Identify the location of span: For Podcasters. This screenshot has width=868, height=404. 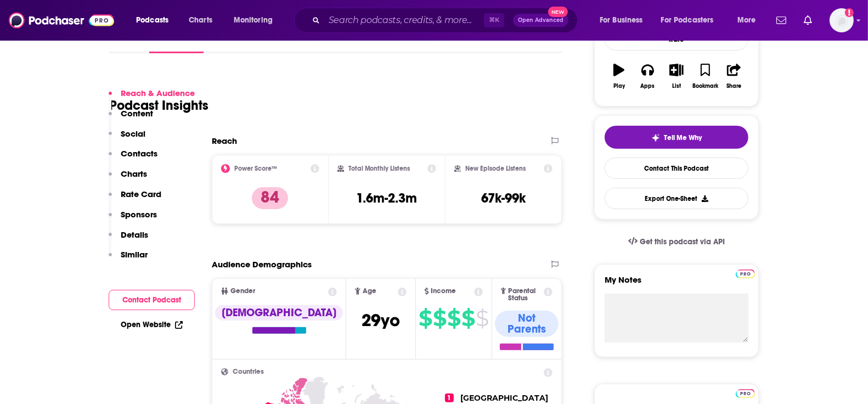
(688, 20).